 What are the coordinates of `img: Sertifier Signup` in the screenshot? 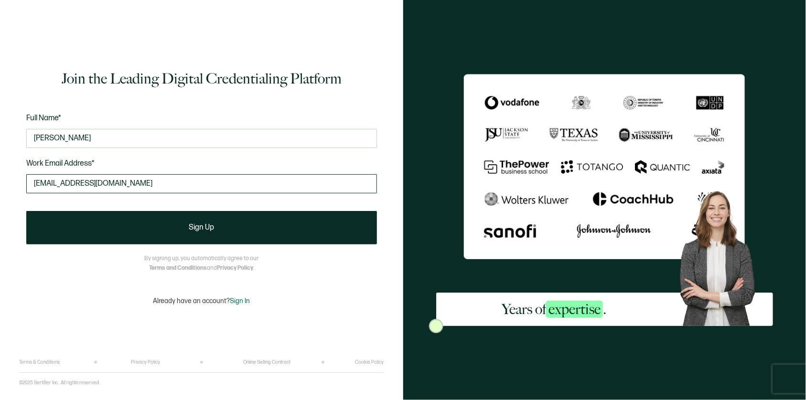 It's located at (436, 326).